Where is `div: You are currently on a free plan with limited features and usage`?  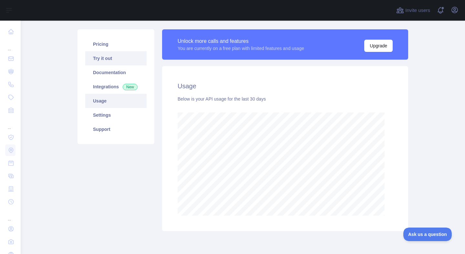
div: You are currently on a free plan with limited features and usage is located at coordinates (241, 48).